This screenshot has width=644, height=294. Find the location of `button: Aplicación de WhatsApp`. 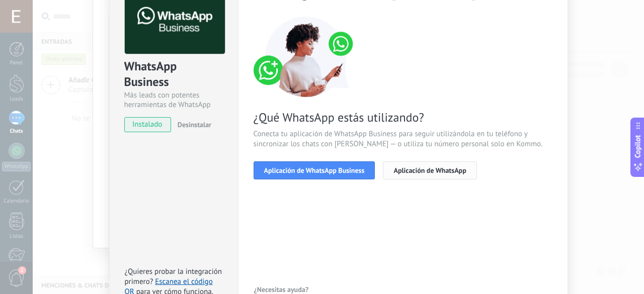

button: Aplicación de WhatsApp is located at coordinates (429, 171).